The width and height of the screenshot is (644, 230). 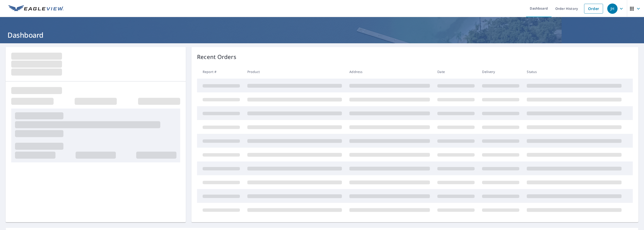 What do you see at coordinates (612, 9) in the screenshot?
I see `div: JH` at bounding box center [612, 9].